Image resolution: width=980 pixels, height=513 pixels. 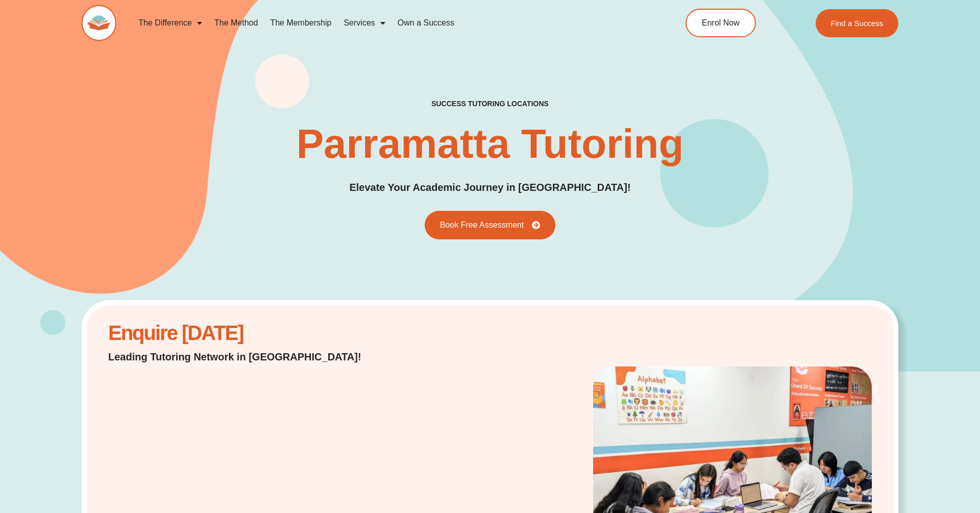 What do you see at coordinates (490, 104) in the screenshot?
I see `h2: success tutoring locations` at bounding box center [490, 104].